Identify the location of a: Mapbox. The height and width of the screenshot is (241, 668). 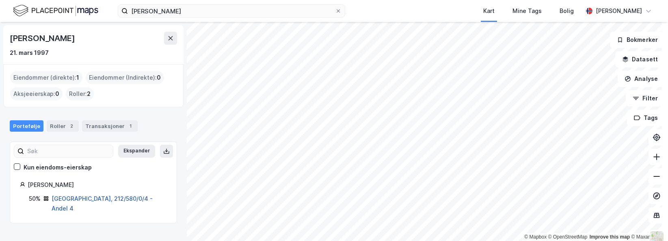
(535, 237).